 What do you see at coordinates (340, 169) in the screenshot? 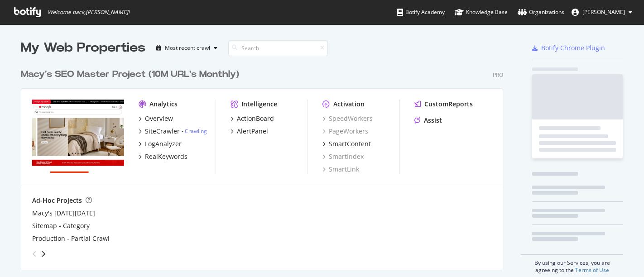
I see `div: SmartLink` at bounding box center [340, 169].